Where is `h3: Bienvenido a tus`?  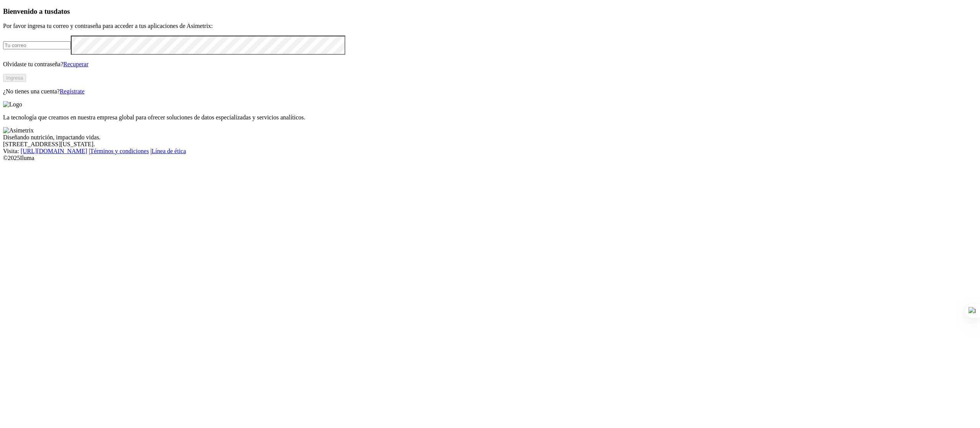 h3: Bienvenido a tus is located at coordinates (490, 12).